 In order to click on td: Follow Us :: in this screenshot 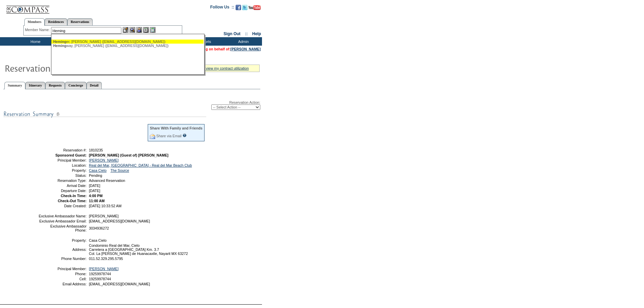, I will do `click(222, 8)`.